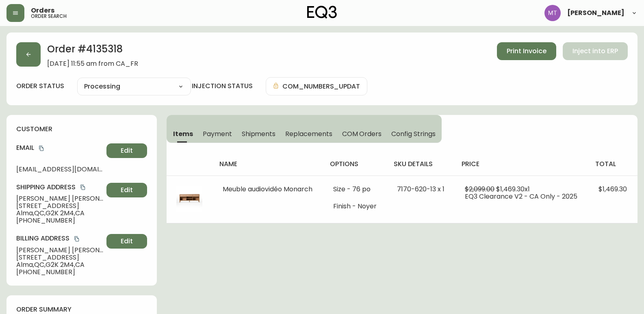 This screenshot has width=644, height=314. What do you see at coordinates (421, 164) in the screenshot?
I see `h4: sku details` at bounding box center [421, 164].